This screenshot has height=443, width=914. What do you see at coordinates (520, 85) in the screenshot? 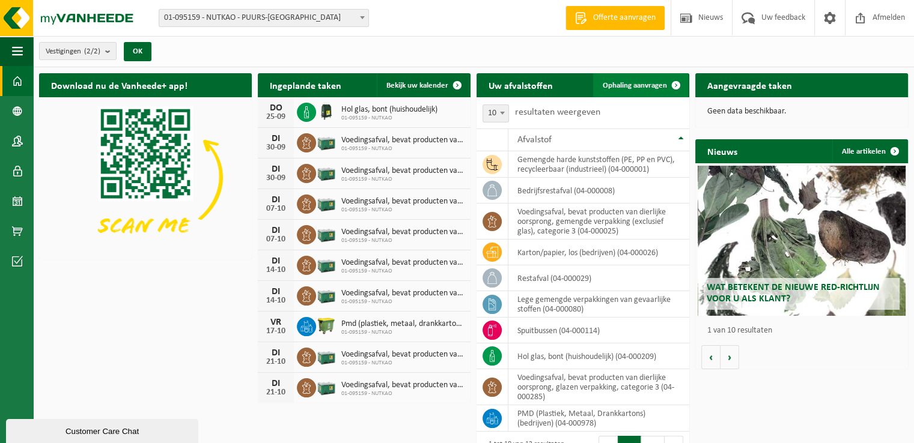
I see `h2: Uw afvalstoffen` at bounding box center [520, 85].